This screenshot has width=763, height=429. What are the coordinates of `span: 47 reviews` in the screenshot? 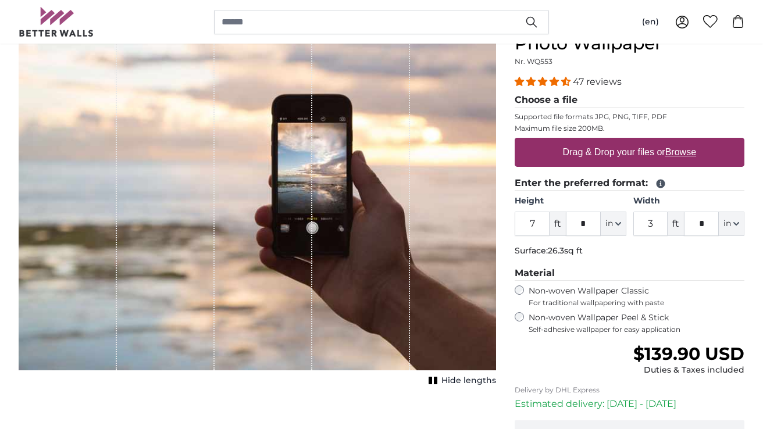 It's located at (597, 81).